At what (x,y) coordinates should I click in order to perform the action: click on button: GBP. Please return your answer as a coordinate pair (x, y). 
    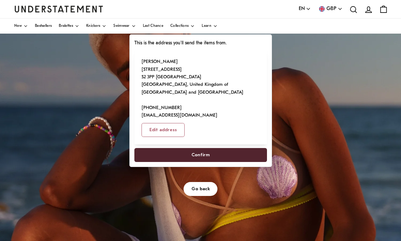
    Looking at the image, I should click on (330, 9).